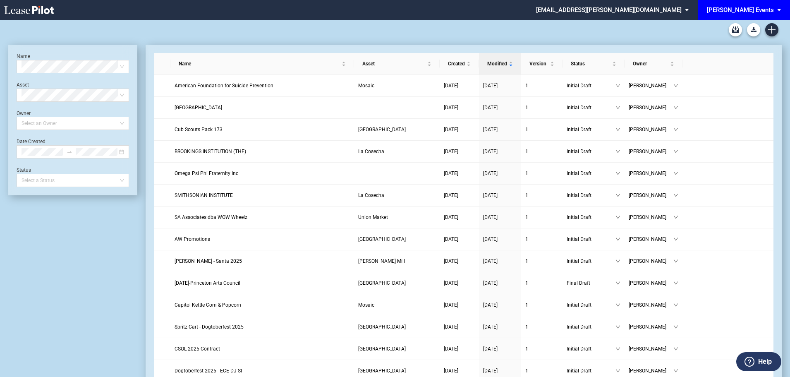 This screenshot has width=790, height=377. Describe the element at coordinates (262, 305) in the screenshot. I see `a: Capitol Kettle Corn & Popcorn` at that location.